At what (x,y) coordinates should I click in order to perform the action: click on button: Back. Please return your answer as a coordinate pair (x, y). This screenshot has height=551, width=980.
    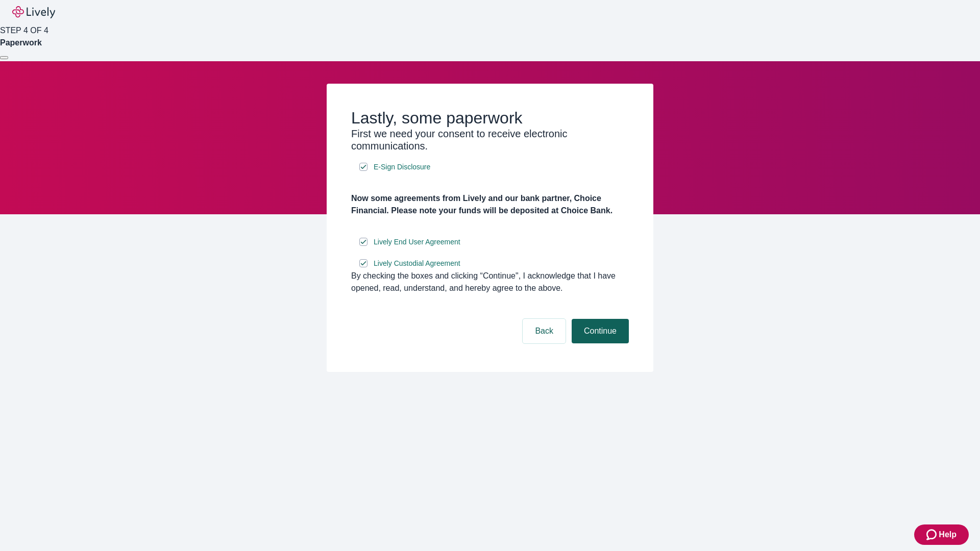
    Looking at the image, I should click on (545, 331).